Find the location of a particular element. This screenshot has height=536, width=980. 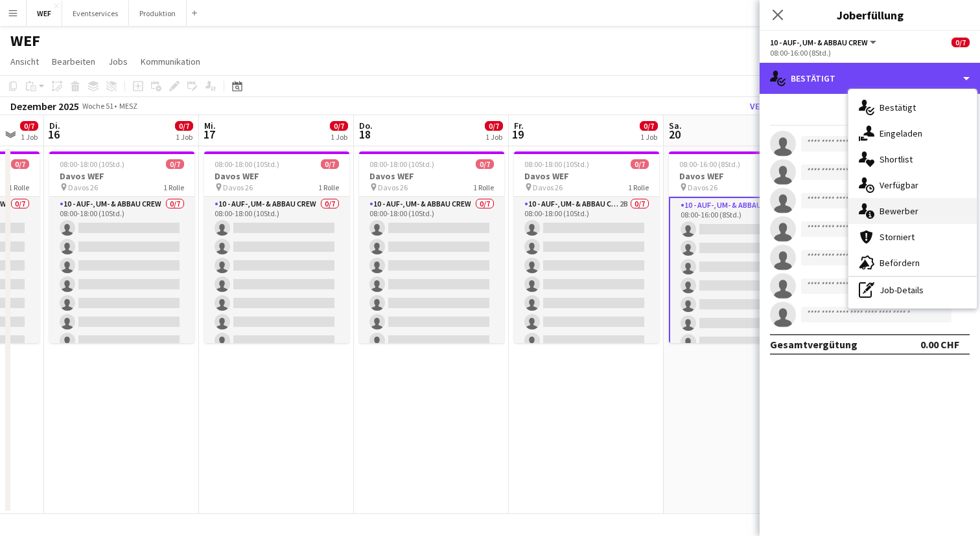

div: Dezember 2025 is located at coordinates (45, 106).